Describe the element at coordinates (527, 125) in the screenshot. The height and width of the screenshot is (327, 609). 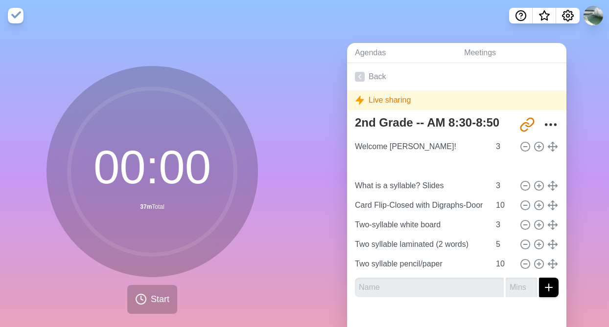
I see `button: Share link` at that location.